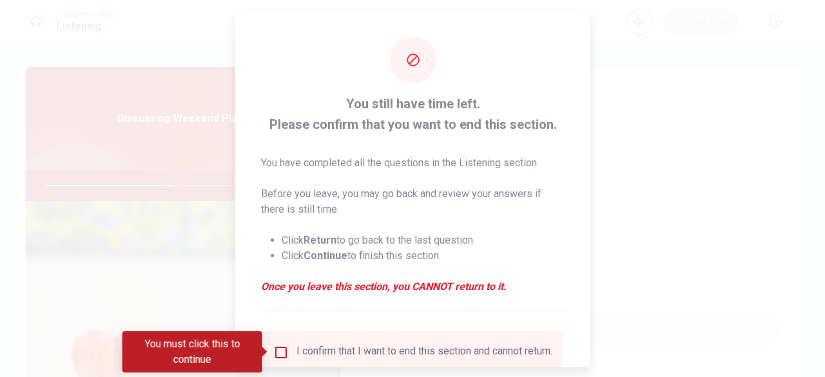 This screenshot has width=825, height=377. I want to click on p: Before you leave, you may go back and review your answers if there is still time., so click(413, 201).